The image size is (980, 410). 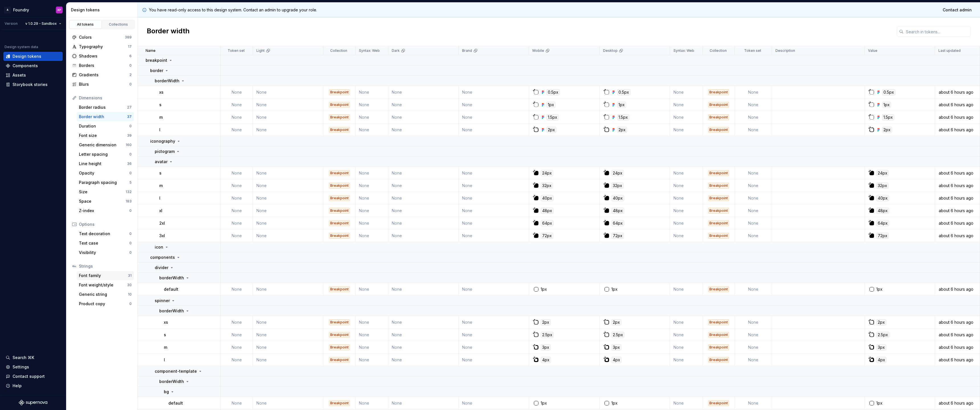 What do you see at coordinates (104, 154) in the screenshot?
I see `div: Letter spacing` at bounding box center [104, 154].